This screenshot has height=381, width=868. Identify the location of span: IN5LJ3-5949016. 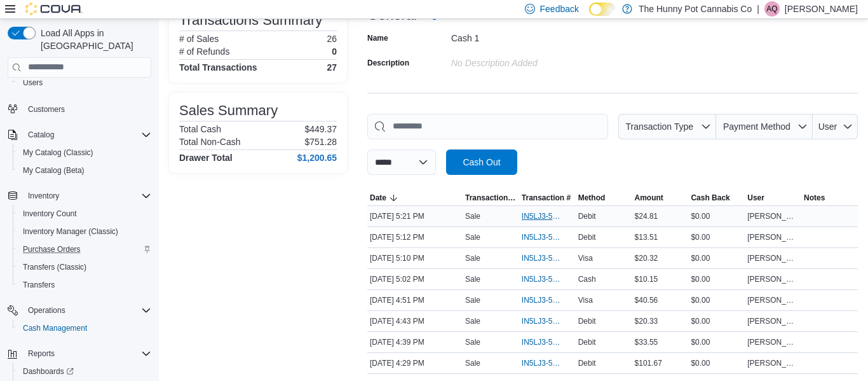
(541, 342).